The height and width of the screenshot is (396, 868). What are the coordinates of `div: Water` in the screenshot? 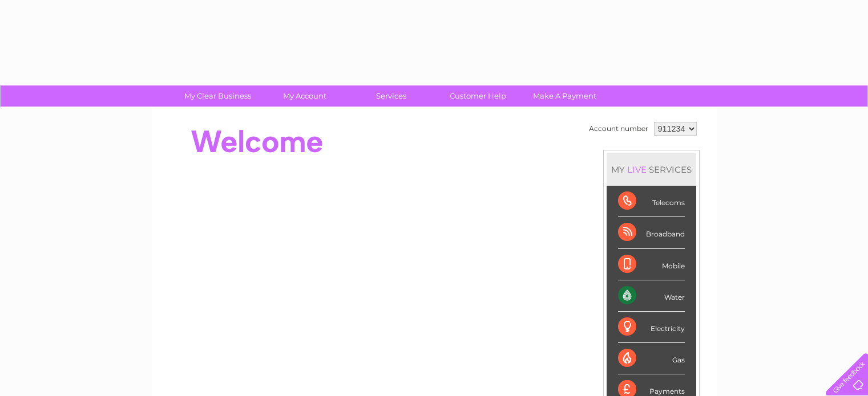 It's located at (651, 296).